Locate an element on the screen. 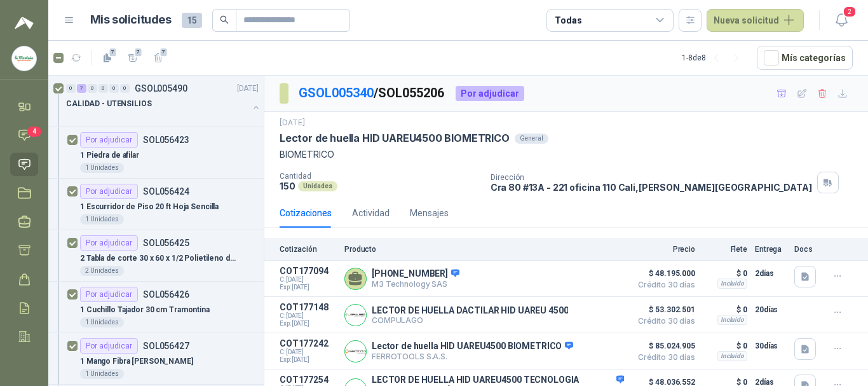 This screenshot has height=386, width=868. span: 2 is located at coordinates (850, 11).